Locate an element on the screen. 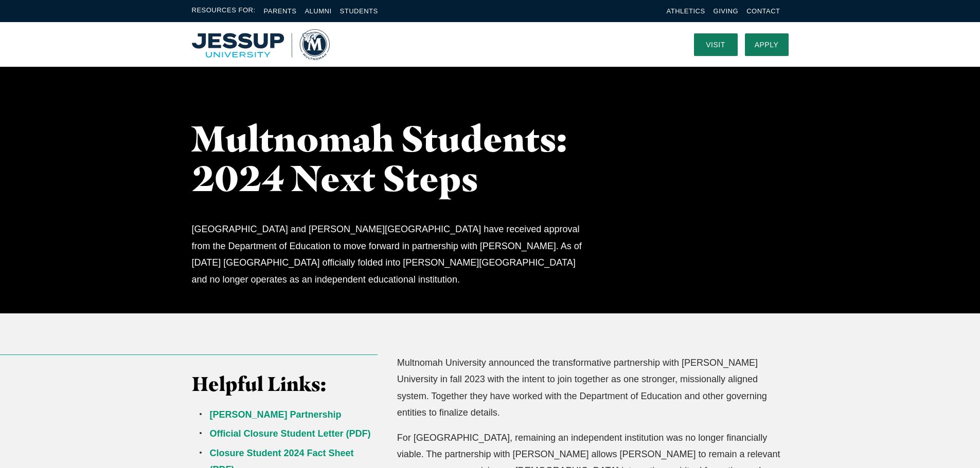 This screenshot has height=468, width=980. a: Students is located at coordinates (359, 11).